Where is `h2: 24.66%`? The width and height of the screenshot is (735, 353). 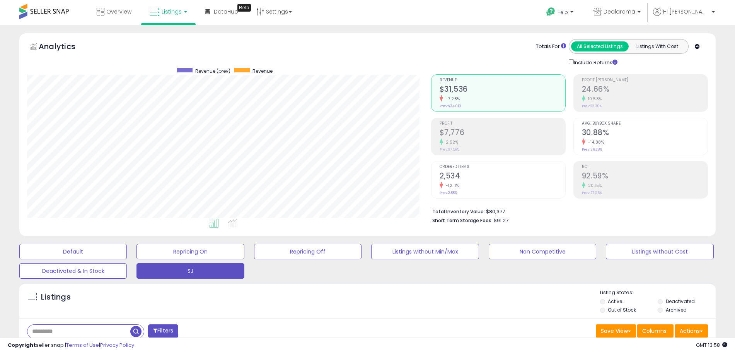
h2: 24.66% is located at coordinates (645, 90).